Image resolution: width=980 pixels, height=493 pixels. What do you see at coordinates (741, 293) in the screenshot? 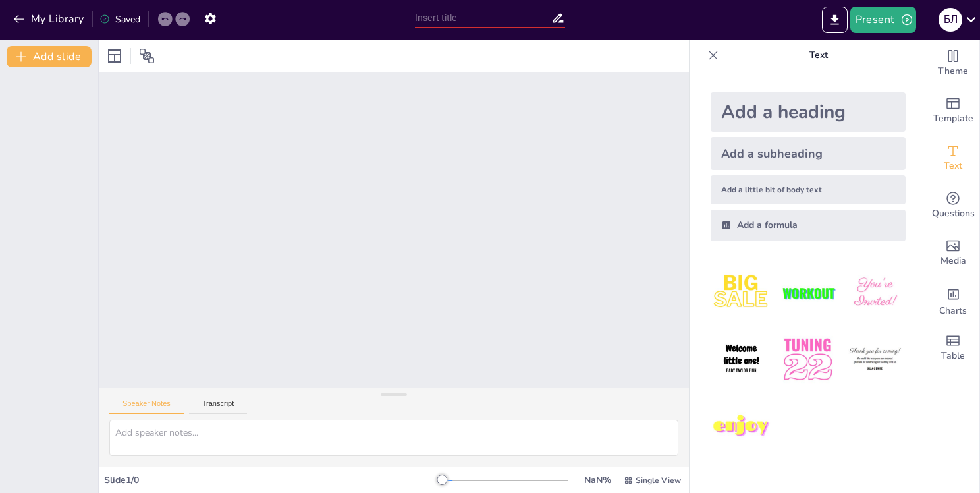
I see `img: 1.jpeg` at bounding box center [741, 293].